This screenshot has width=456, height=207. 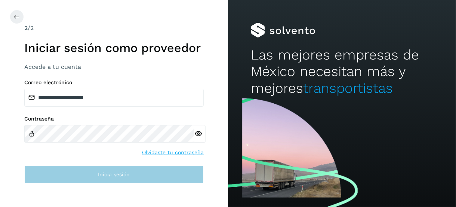 I want to click on span: transportistas, so click(x=348, y=88).